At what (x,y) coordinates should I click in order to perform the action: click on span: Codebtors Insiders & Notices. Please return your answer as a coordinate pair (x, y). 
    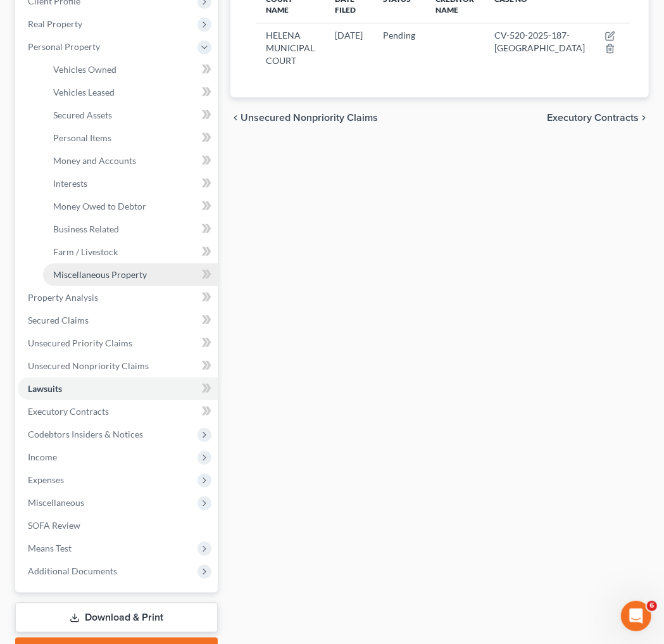
    Looking at the image, I should click on (86, 433).